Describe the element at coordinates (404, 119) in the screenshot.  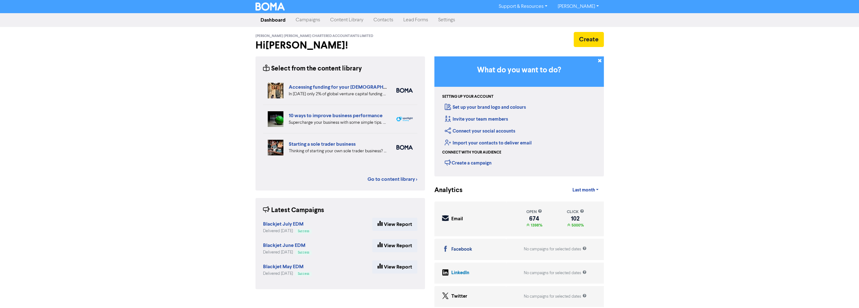
I see `img: spotlight` at that location.